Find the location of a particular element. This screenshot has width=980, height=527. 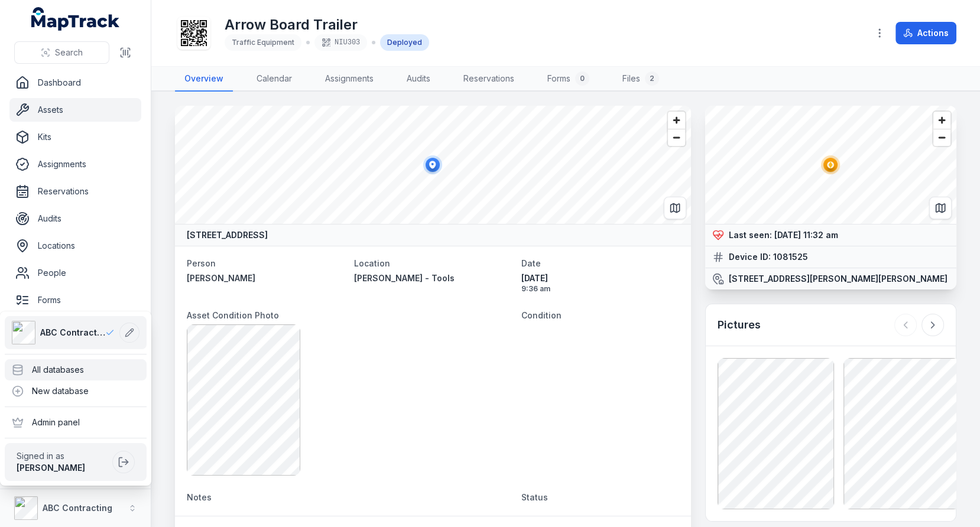

strong: ABC Contracting is located at coordinates (77, 507).